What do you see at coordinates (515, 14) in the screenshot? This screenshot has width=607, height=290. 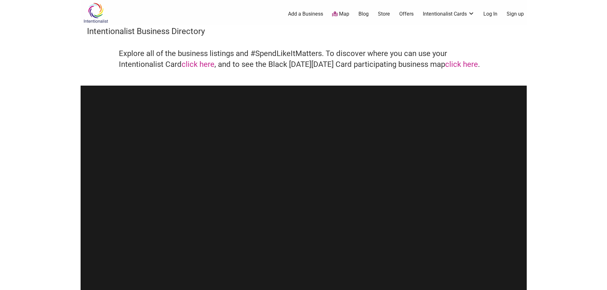 I see `a: Sign up` at bounding box center [515, 14].